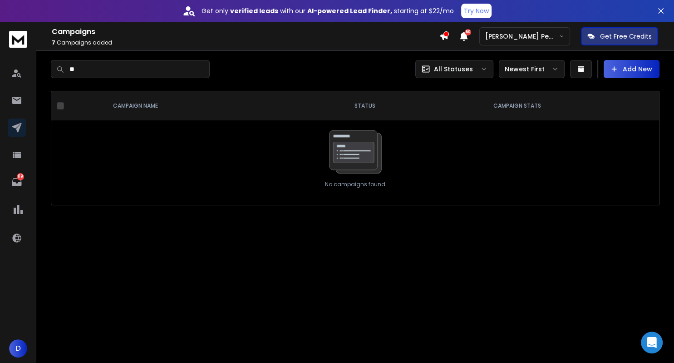 The height and width of the screenshot is (363, 674). What do you see at coordinates (365, 106) in the screenshot?
I see `th: STATUS` at bounding box center [365, 106].